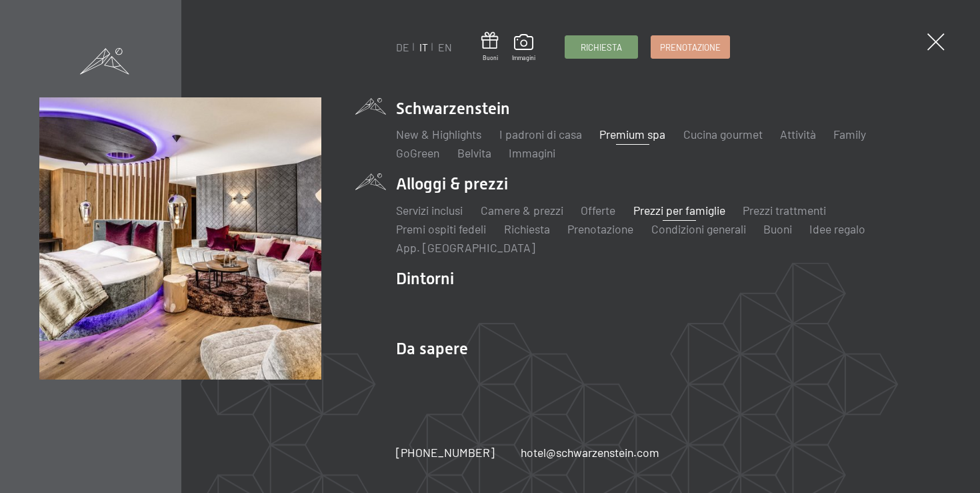 The image size is (980, 493). What do you see at coordinates (837, 229) in the screenshot?
I see `a: Idee regalo` at bounding box center [837, 229].